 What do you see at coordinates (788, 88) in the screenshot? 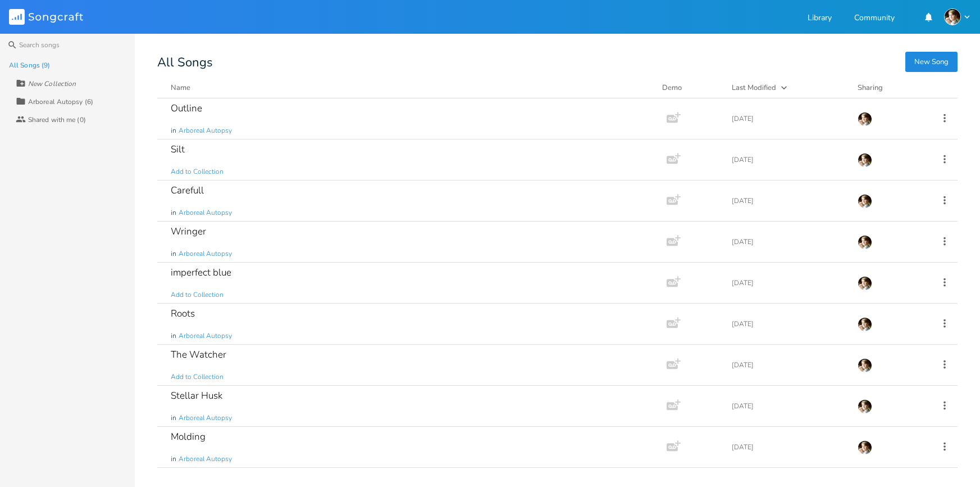
I see `button: Last Modified` at bounding box center [788, 88].